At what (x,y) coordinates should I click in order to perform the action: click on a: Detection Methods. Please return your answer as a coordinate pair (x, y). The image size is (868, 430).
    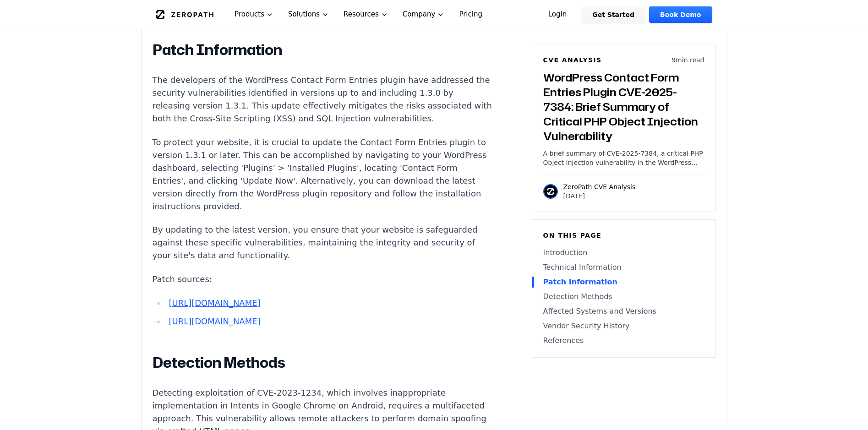
    Looking at the image, I should click on (623, 297).